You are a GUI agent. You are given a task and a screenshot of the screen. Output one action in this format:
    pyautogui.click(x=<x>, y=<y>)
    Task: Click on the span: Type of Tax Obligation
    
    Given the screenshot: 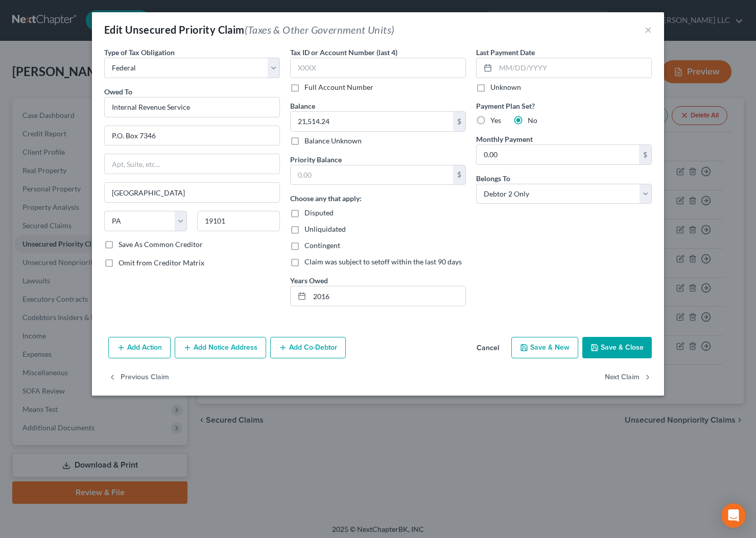 What is the action you would take?
    pyautogui.click(x=139, y=52)
    